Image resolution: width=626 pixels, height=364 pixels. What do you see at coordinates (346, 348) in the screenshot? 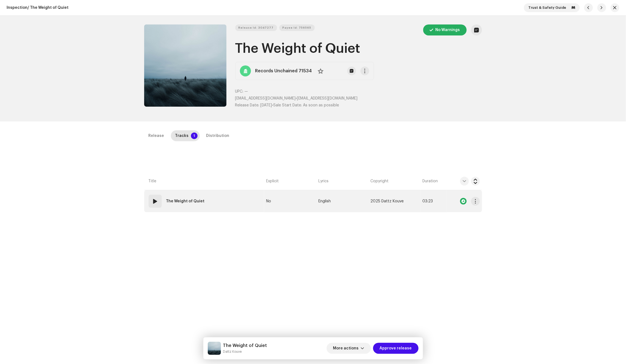
I see `span: More actions` at bounding box center [346, 348].